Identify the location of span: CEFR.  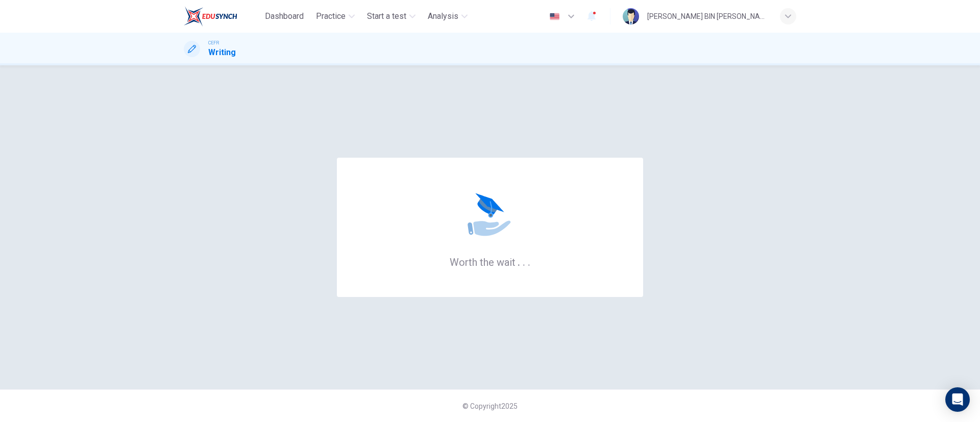
(213, 43).